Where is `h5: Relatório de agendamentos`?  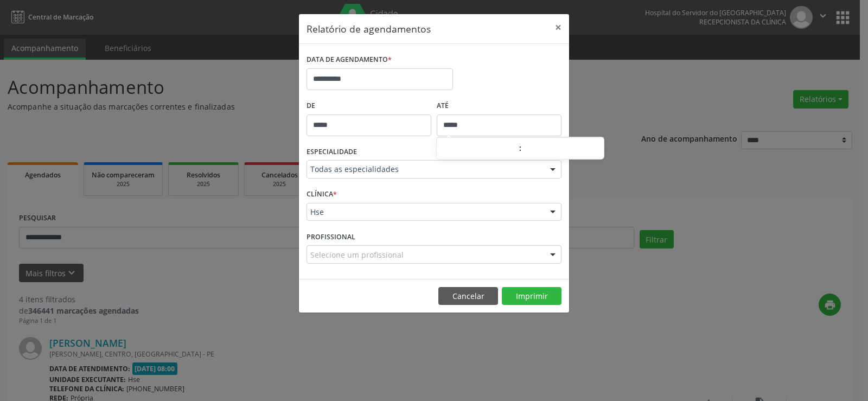 h5: Relatório de agendamentos is located at coordinates (369, 29).